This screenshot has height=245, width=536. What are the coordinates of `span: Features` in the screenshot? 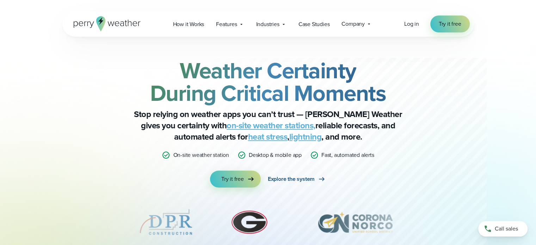 It's located at (226, 24).